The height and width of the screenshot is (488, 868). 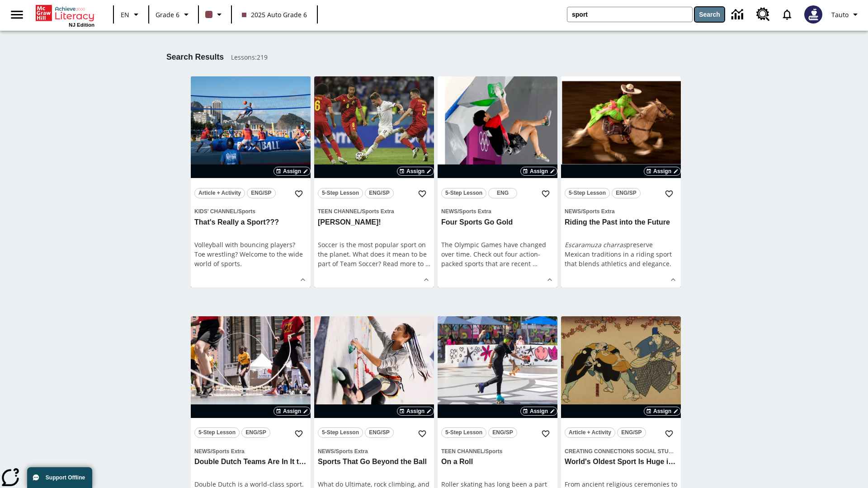 I want to click on p: preserve Mexican traditions in a riding sport that blends athletics and elegance., so click(x=620, y=254).